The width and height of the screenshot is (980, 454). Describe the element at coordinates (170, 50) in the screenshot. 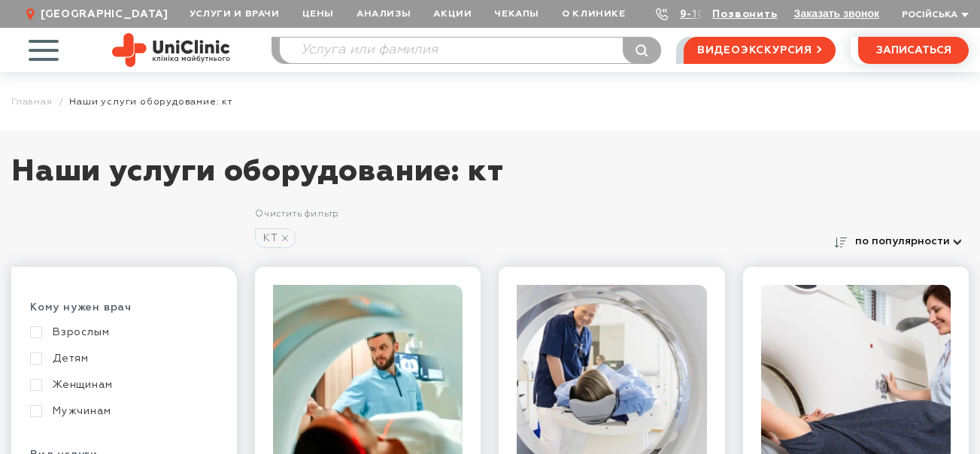

I see `img: Site` at that location.